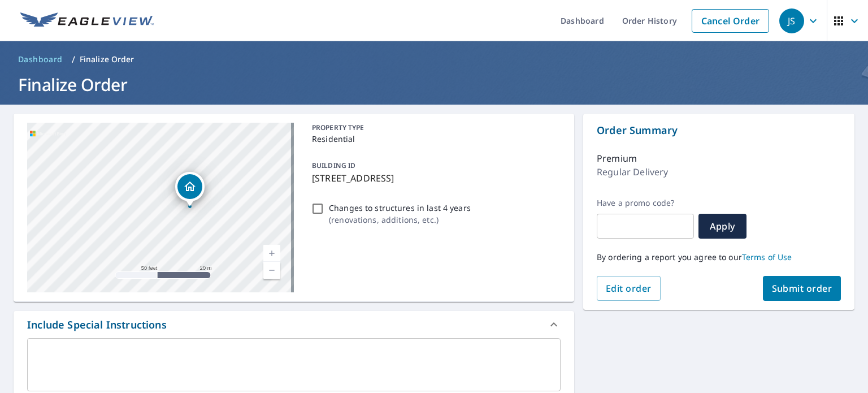  I want to click on p: BUILDING ID, so click(334, 165).